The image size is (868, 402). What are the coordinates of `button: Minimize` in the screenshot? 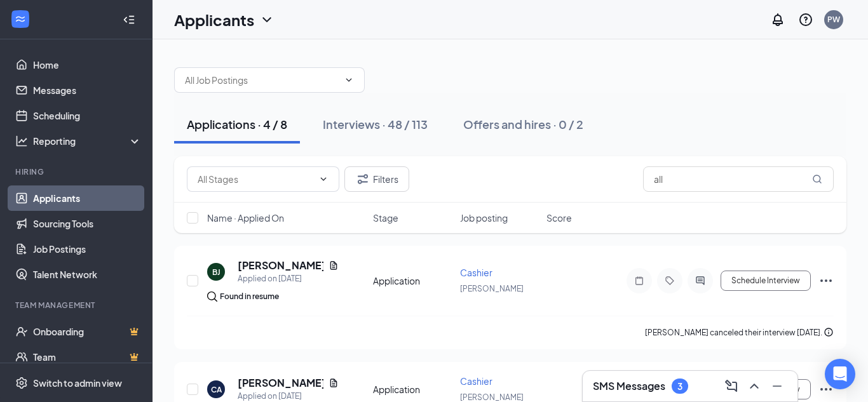 It's located at (777, 386).